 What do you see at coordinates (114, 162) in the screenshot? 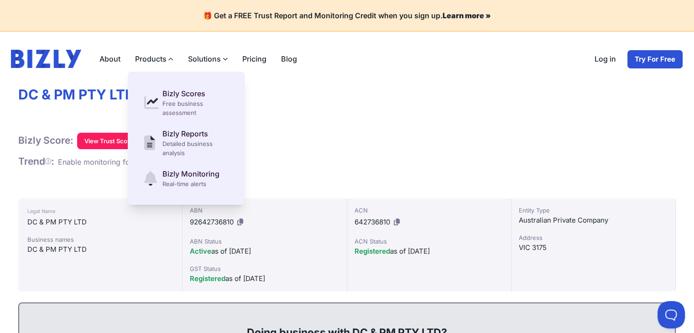
I see `div: Enable monitoring for trend data` at bounding box center [114, 162].